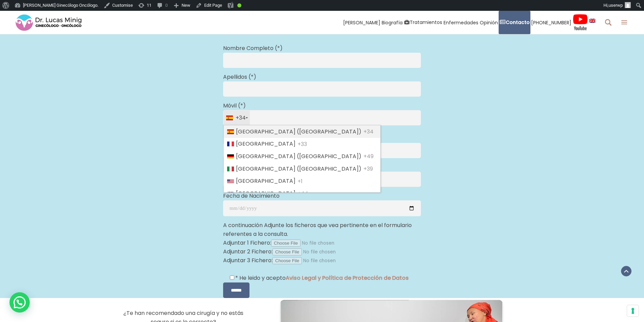  Describe the element at coordinates (232, 278) in the screenshot. I see `input: * He leido y aceptoAviso Legal y Política de Protección de Datos` at that location.